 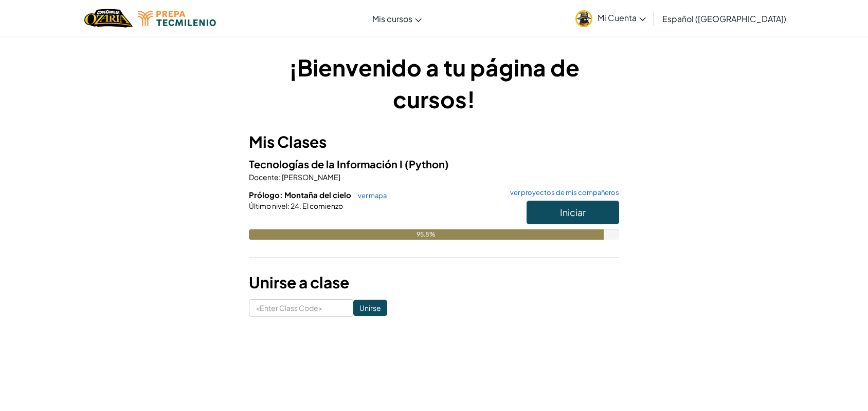 I want to click on a: Ozaria by CodeCombat logo, so click(x=108, y=18).